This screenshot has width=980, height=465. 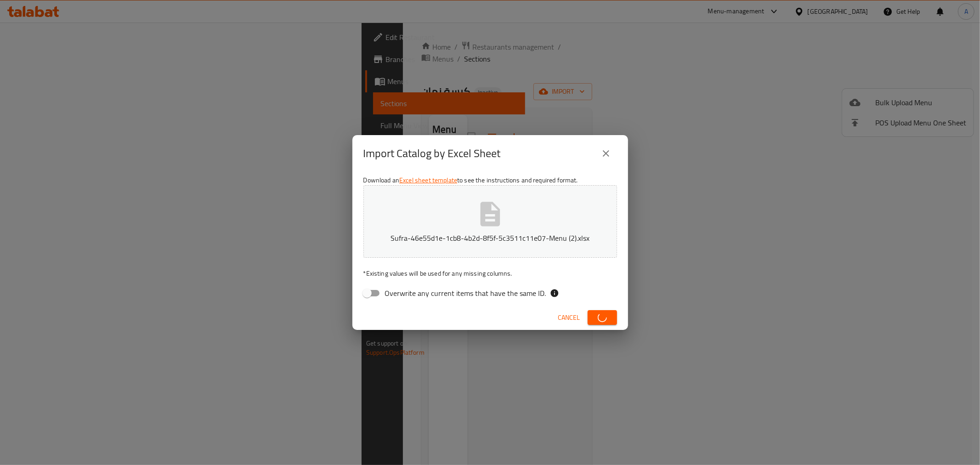 I want to click on span: Cancel, so click(x=569, y=318).